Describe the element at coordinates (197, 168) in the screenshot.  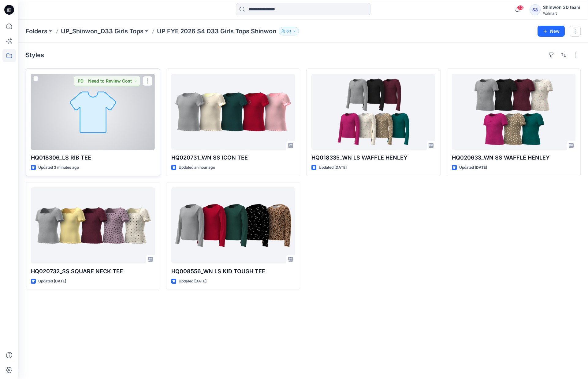
I see `p: Updated an hour ago` at that location.